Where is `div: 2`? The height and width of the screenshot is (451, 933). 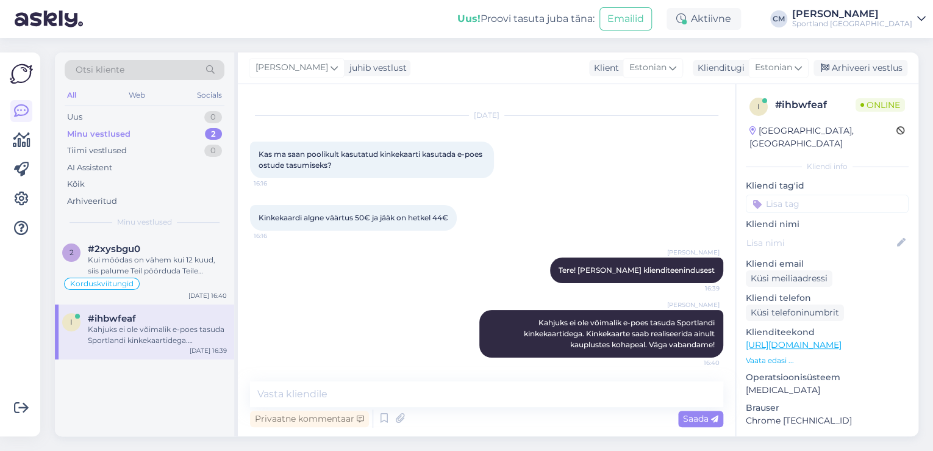
div: 2 is located at coordinates (213, 134).